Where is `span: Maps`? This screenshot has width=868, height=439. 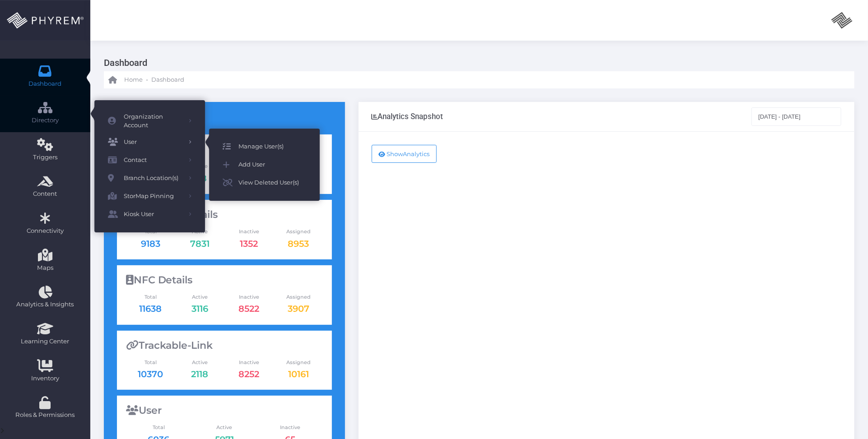 span: Maps is located at coordinates (45, 268).